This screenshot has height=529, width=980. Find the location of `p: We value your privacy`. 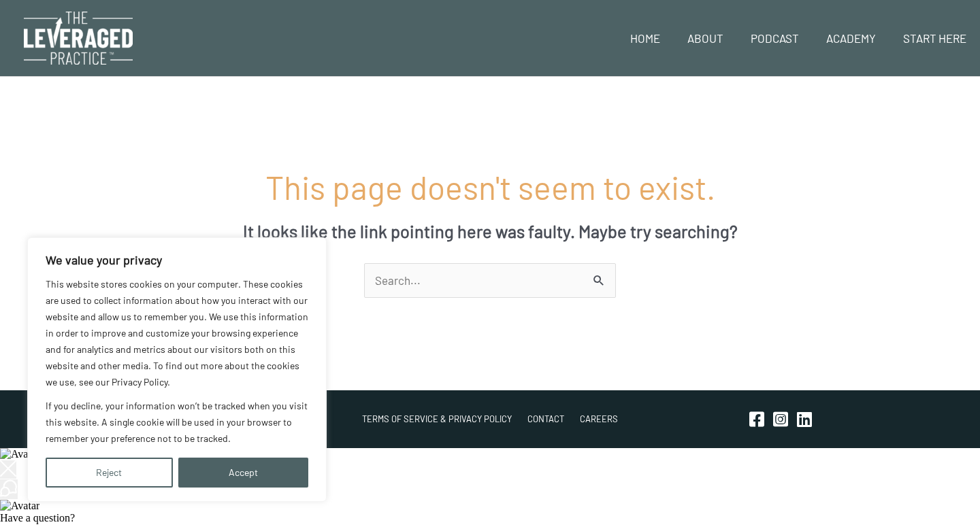

p: We value your privacy is located at coordinates (177, 260).